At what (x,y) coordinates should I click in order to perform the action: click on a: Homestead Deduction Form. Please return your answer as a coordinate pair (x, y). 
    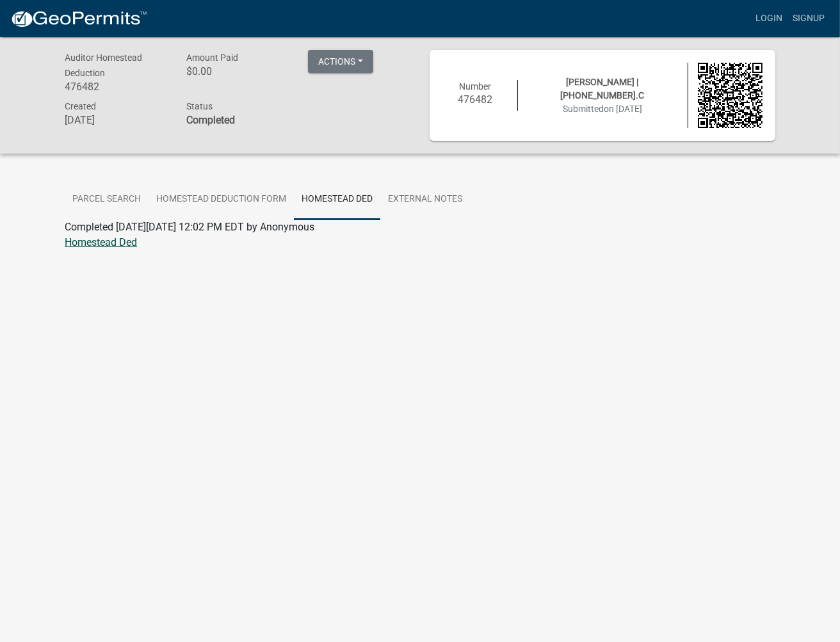
    Looking at the image, I should click on (221, 200).